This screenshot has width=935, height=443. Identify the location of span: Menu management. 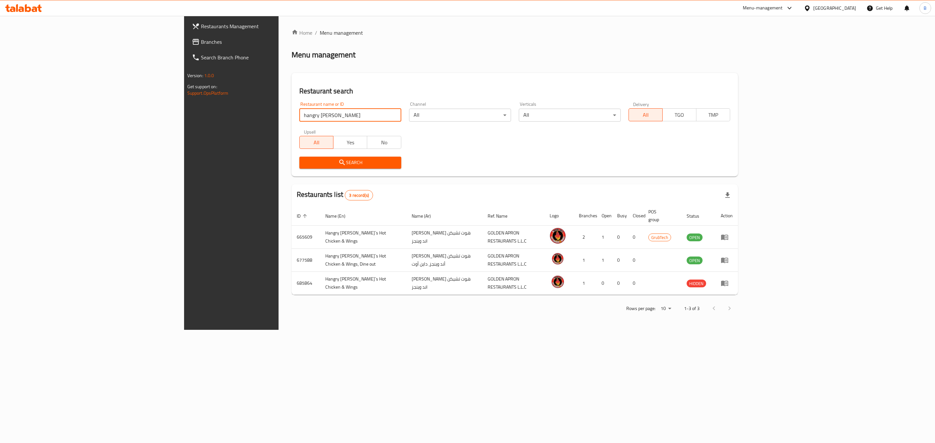
(341, 33).